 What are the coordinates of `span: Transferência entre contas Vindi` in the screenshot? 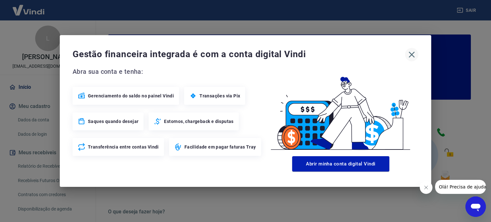 It's located at (123, 147).